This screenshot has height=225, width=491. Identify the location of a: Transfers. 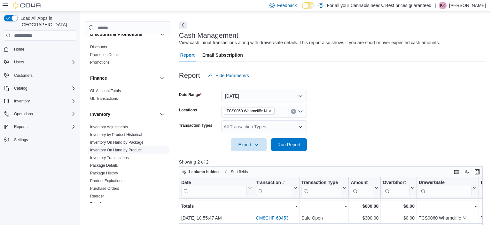
(98, 204).